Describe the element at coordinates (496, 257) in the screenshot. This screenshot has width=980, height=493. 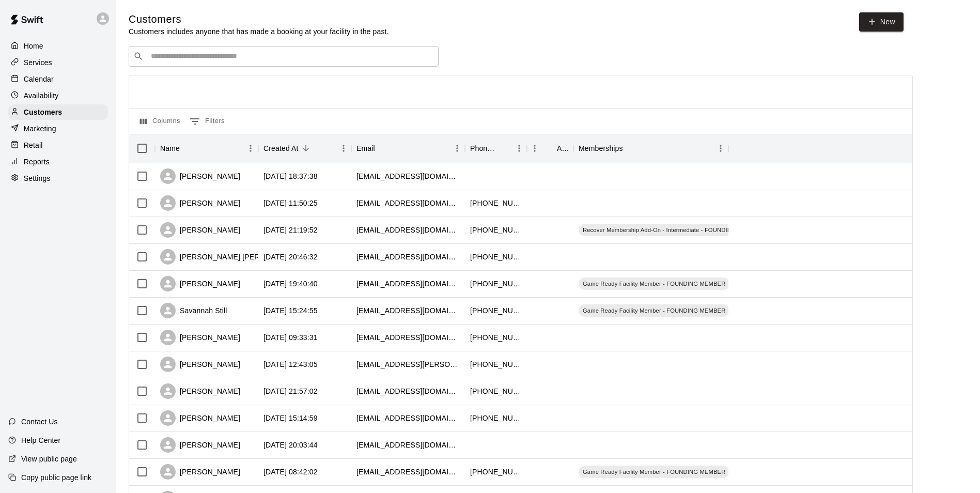
I see `div: +19184027848` at that location.